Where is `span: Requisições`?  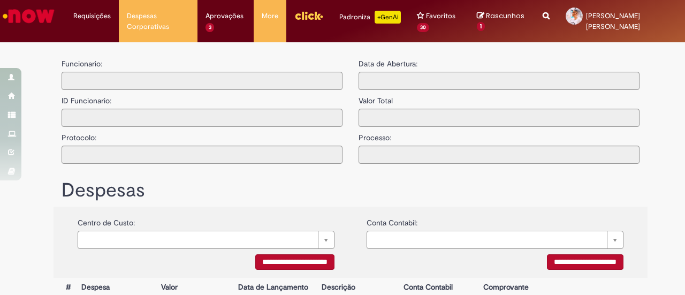 span: Requisições is located at coordinates (92, 16).